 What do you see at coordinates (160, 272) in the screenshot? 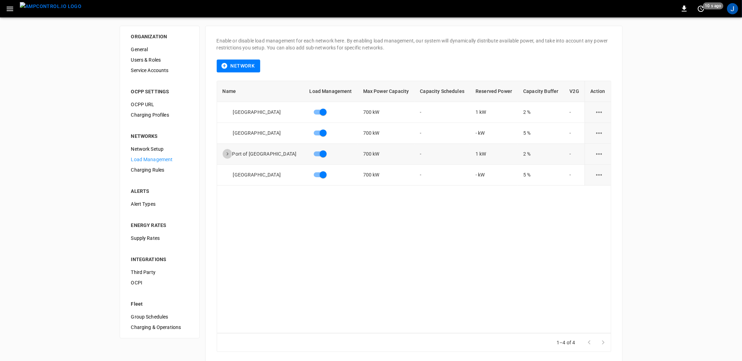
I see `span: Third Party` at bounding box center [160, 272].